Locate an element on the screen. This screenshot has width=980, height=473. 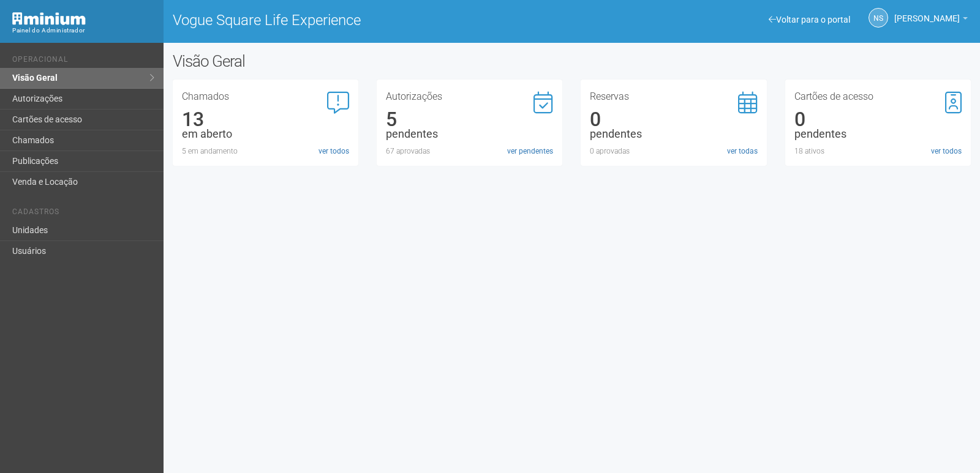
span: Nicolle Silva is located at coordinates (926, 12).